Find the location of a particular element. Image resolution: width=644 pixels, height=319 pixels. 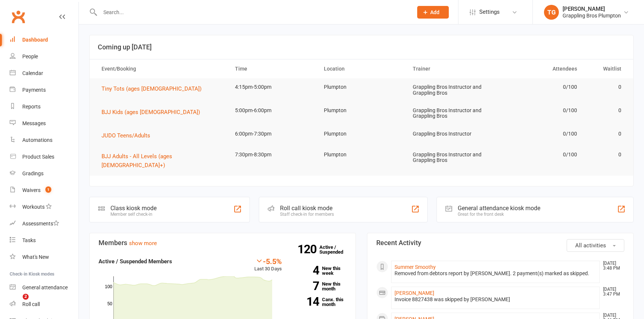

span: 1 is located at coordinates (48, 190).